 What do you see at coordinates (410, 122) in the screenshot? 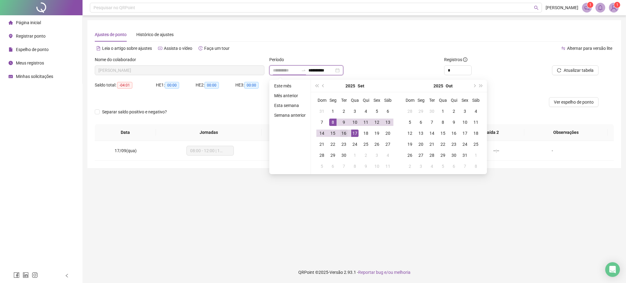
I see `td: 2025-10-05` at bounding box center [410, 122].